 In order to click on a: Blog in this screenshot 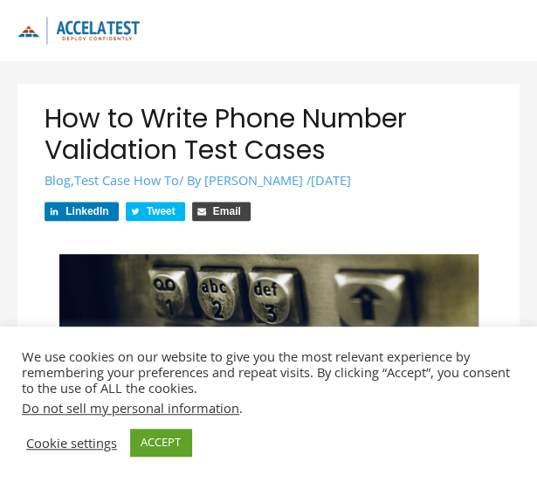, I will do `click(58, 180)`.